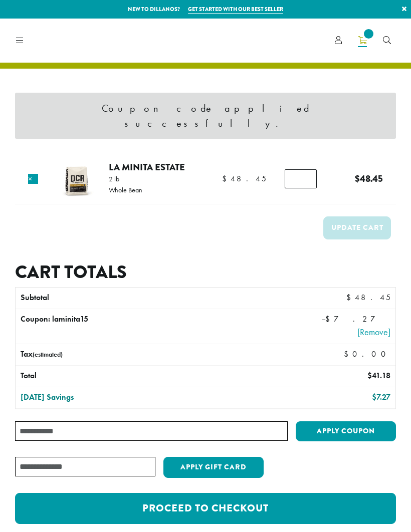 The width and height of the screenshot is (411, 532). Describe the element at coordinates (357, 319) in the screenshot. I see `span: 7.27` at that location.